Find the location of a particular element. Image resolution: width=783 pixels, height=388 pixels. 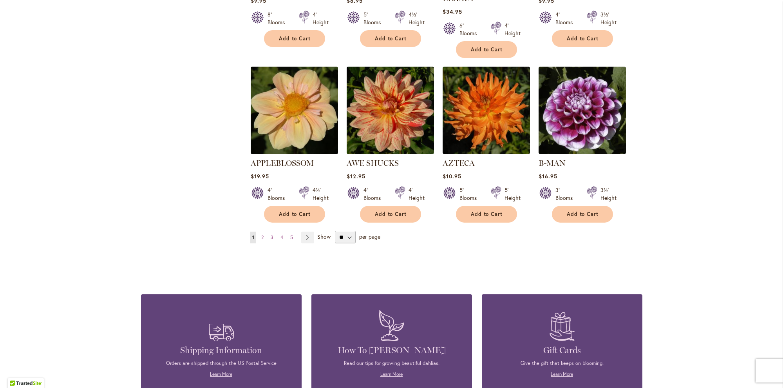

span: $16.95 is located at coordinates (548, 176).